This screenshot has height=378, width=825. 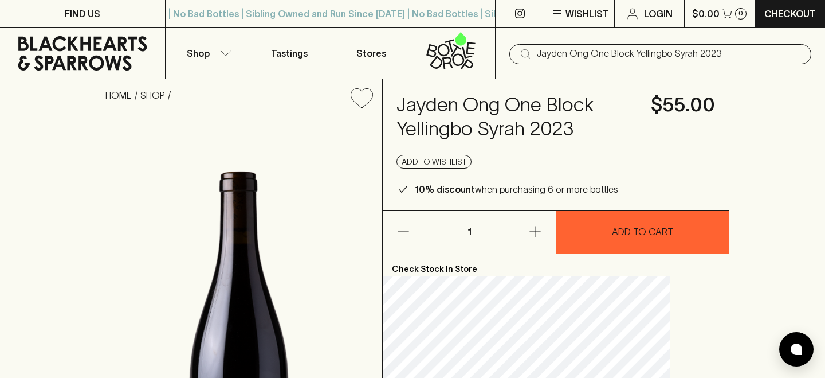 What do you see at coordinates (669, 54) in the screenshot?
I see `input: Try "Pinot noir"` at bounding box center [669, 54].